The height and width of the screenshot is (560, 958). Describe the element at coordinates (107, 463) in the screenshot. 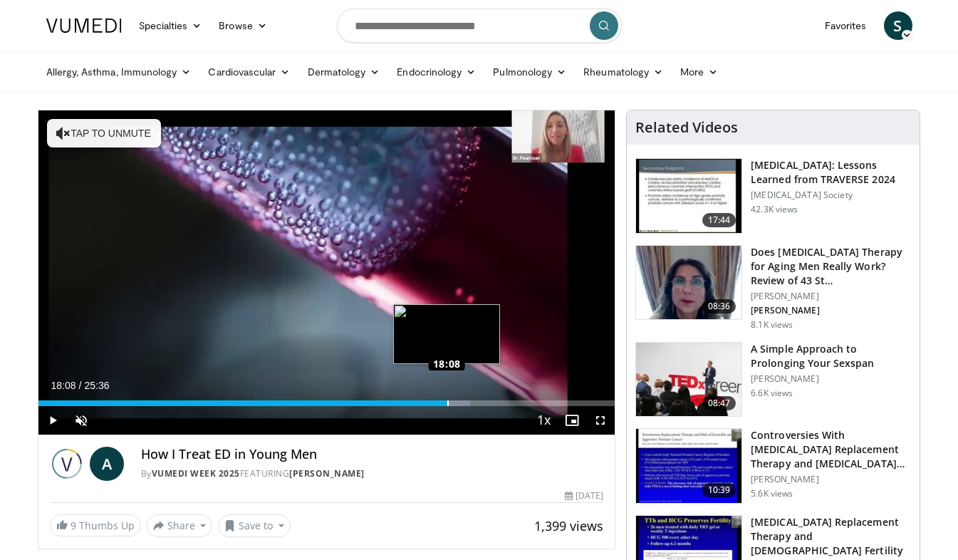

I see `a: A` at that location.